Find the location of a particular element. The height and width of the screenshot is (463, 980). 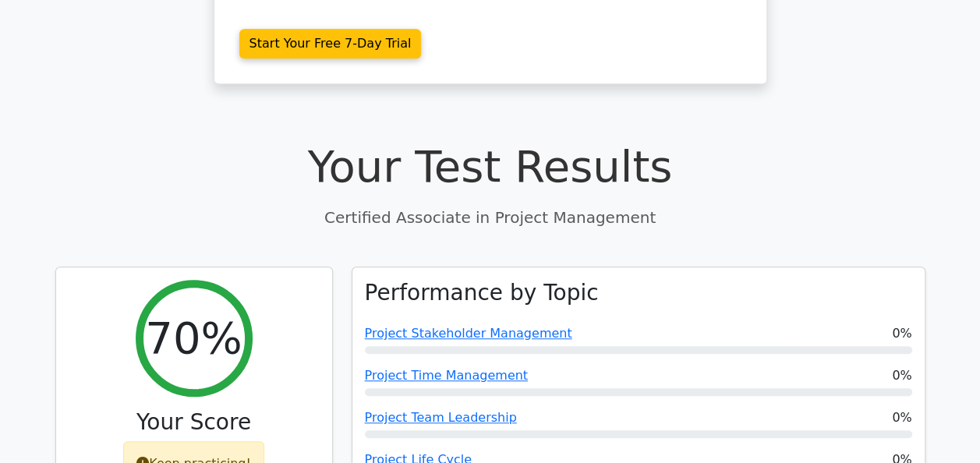

p: Certified Associate in Project Management is located at coordinates (490, 217).